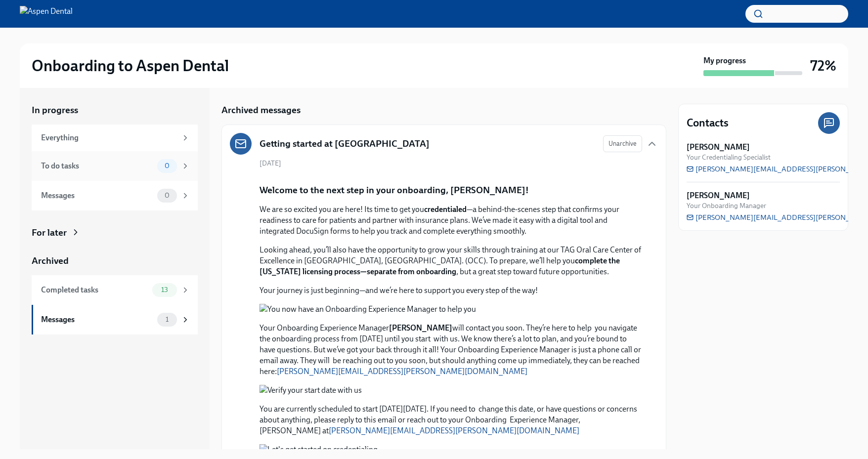  I want to click on span: Your Credentialing Specialist, so click(729, 157).